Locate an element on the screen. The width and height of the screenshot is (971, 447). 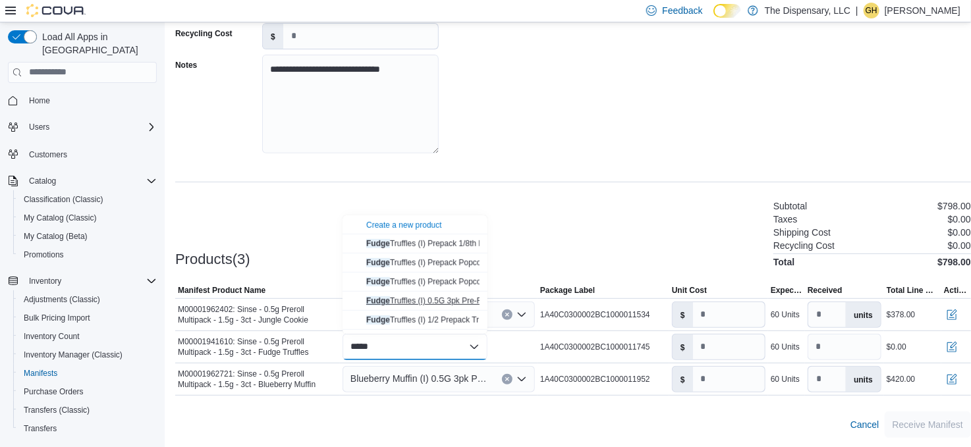
span: Received is located at coordinates (824, 290).